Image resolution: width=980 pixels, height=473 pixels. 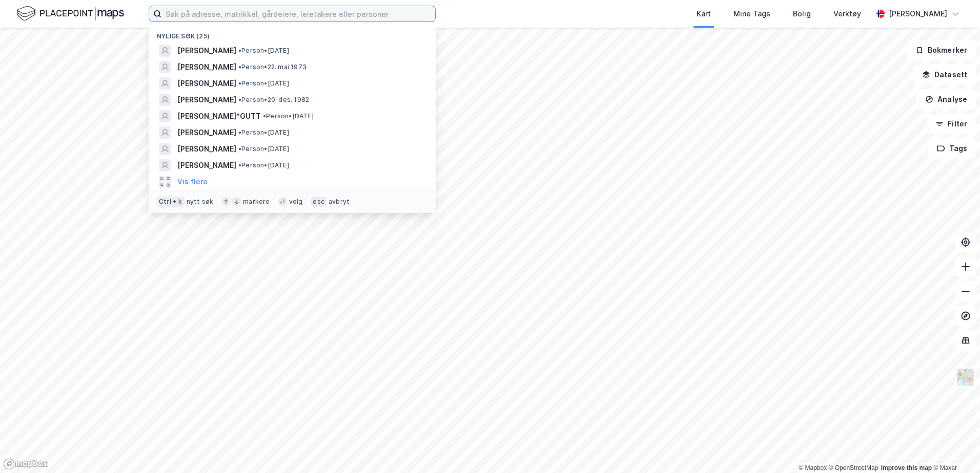 What do you see at coordinates (945, 75) in the screenshot?
I see `button: Datasett` at bounding box center [945, 75].